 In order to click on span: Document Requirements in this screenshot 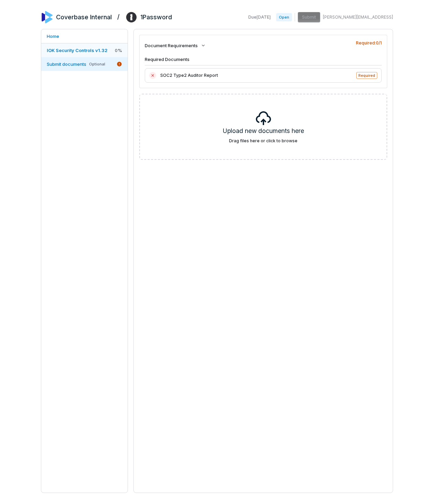, I will do `click(172, 46)`.